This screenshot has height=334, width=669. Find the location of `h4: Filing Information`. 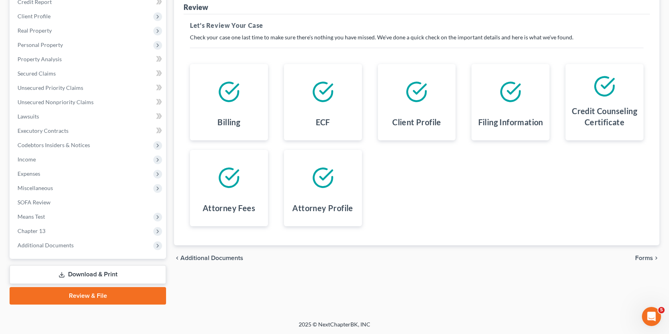

h4: Filing Information is located at coordinates (510, 122).